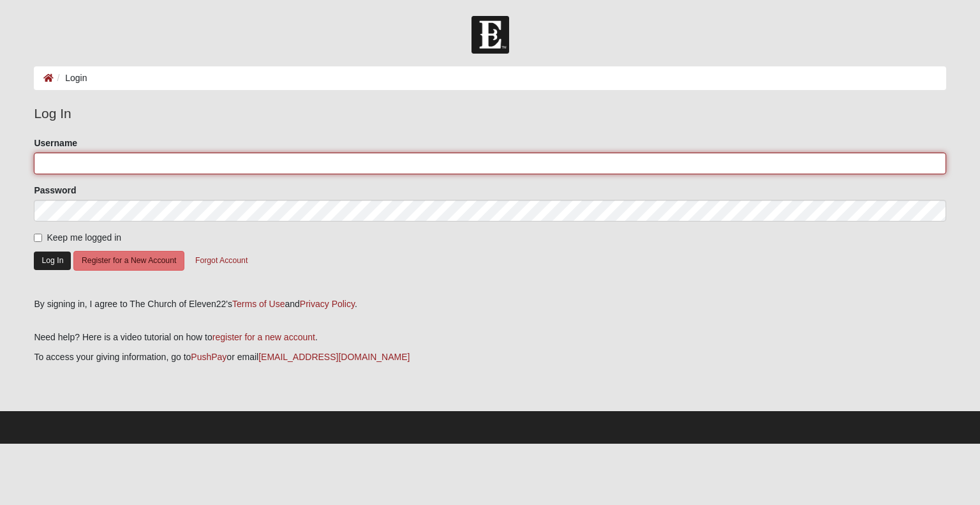 The width and height of the screenshot is (980, 505). I want to click on button: Log In, so click(52, 261).